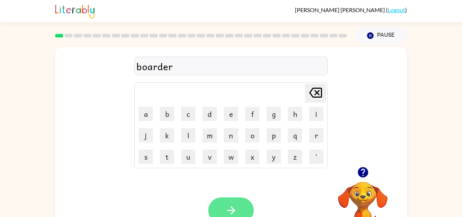 The height and width of the screenshot is (217, 462). Describe the element at coordinates (316, 135) in the screenshot. I see `button: r` at that location.